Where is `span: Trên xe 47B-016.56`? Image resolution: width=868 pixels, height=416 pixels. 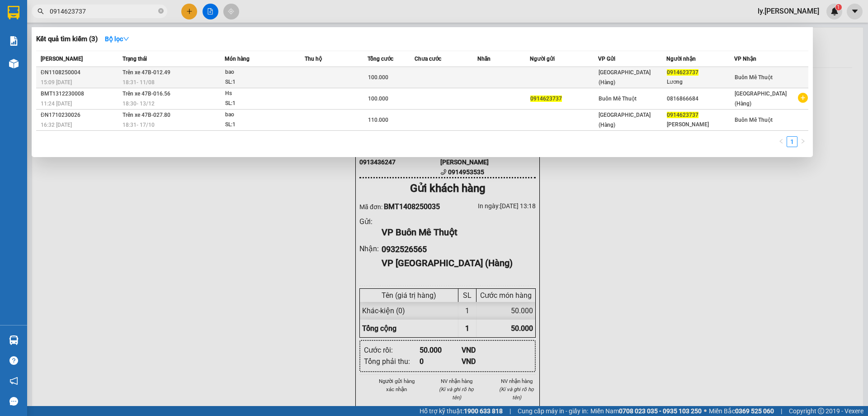
span: Trên xe 47B-016.56 is located at coordinates (147, 94).